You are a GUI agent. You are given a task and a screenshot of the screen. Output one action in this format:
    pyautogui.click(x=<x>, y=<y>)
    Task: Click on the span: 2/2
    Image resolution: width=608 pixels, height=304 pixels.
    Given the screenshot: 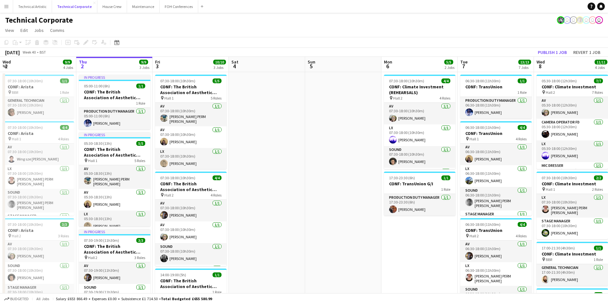 What is the action you would take?
    pyautogui.click(x=598, y=178)
    